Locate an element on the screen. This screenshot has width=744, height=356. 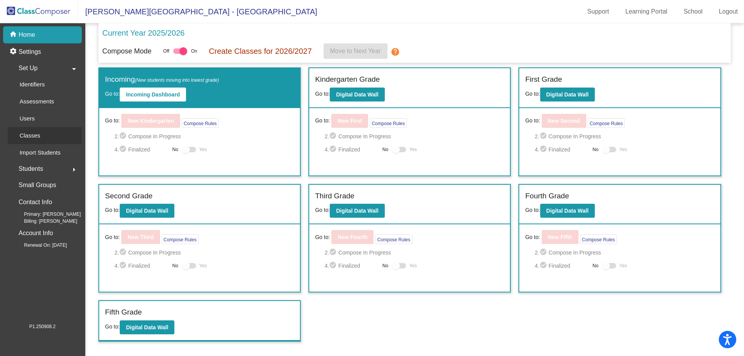
p: Create Classes for 2026/2027 is located at coordinates (261, 51).